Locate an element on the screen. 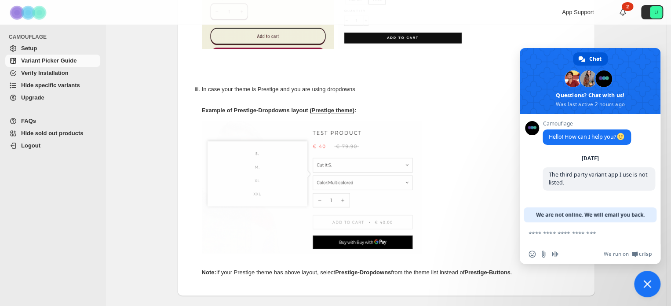  strong: Note: is located at coordinates (209, 272).